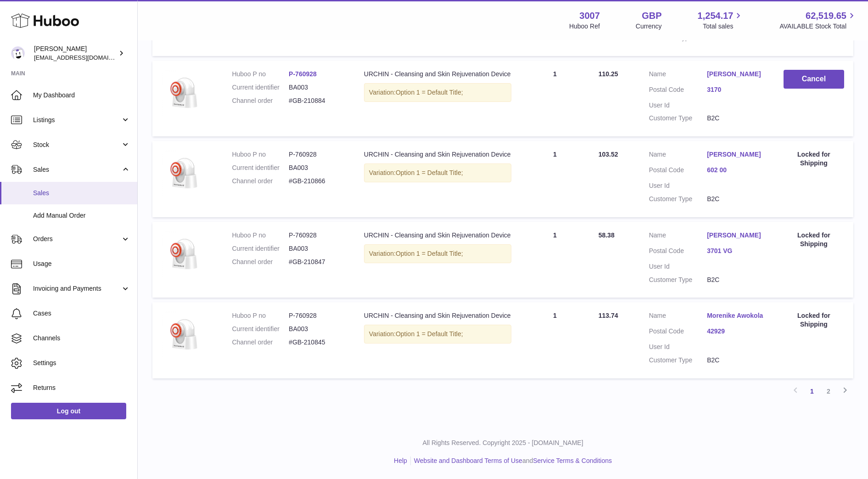  What do you see at coordinates (82, 215) in the screenshot?
I see `span: Add Manual Order` at bounding box center [82, 215].